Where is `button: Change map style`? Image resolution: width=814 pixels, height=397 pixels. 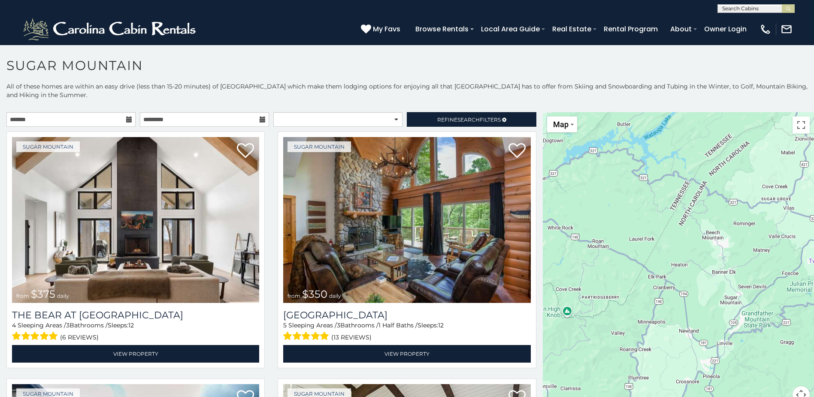 button: Change map style is located at coordinates (562, 124).